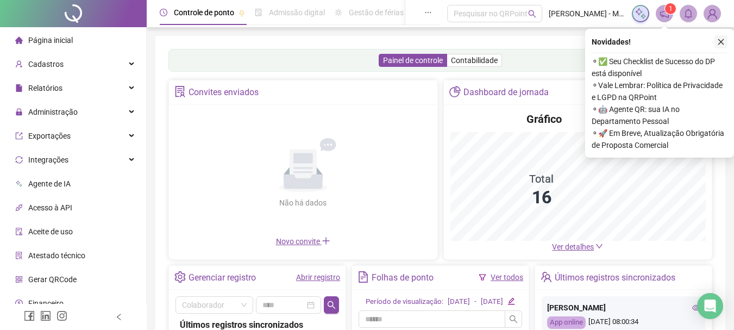  What do you see at coordinates (455, 91) in the screenshot?
I see `span: pie-chart` at bounding box center [455, 91].